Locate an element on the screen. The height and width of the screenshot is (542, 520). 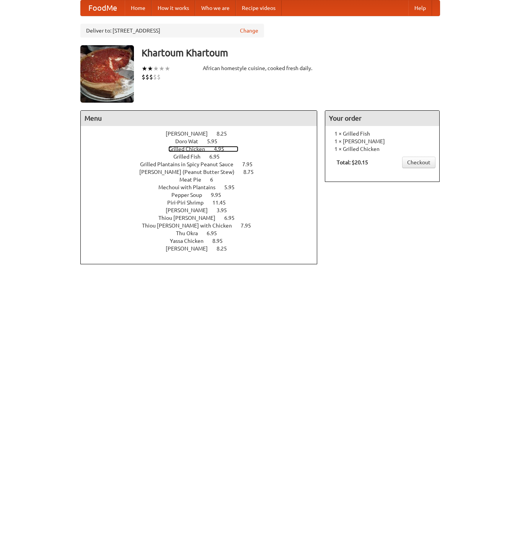
a: Help is located at coordinates (420, 8).